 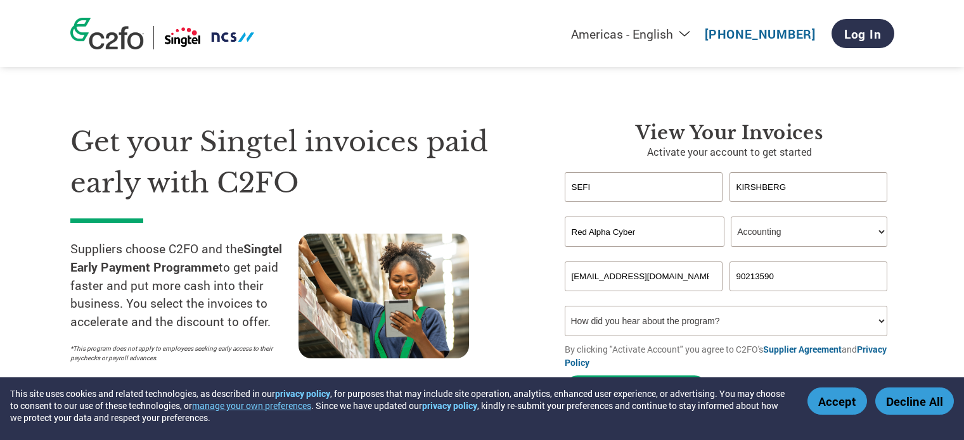 I want to click on p: Activate your account to get started, so click(x=729, y=152).